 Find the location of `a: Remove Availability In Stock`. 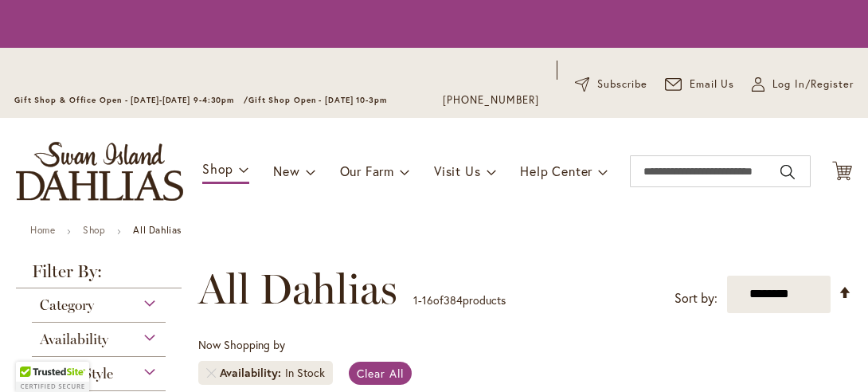

a: Remove Availability In Stock is located at coordinates (211, 373).